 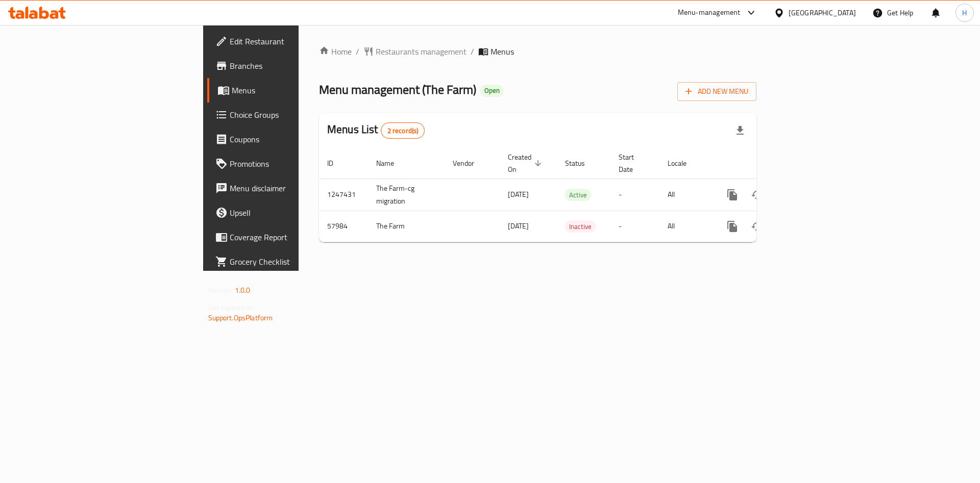 What do you see at coordinates (294, 188) in the screenshot?
I see `span: Menu disclaimer` at bounding box center [294, 188].